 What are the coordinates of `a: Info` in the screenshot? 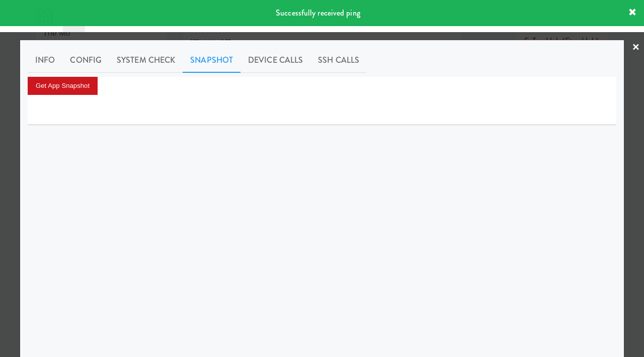 It's located at (44, 60).